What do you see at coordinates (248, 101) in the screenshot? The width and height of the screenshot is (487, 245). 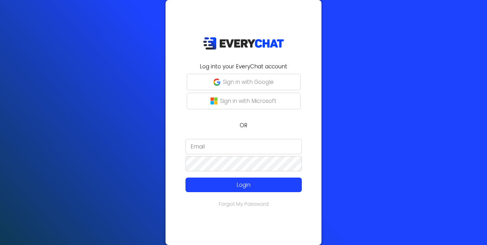 I see `p: Sign in with Microsoft` at bounding box center [248, 101].